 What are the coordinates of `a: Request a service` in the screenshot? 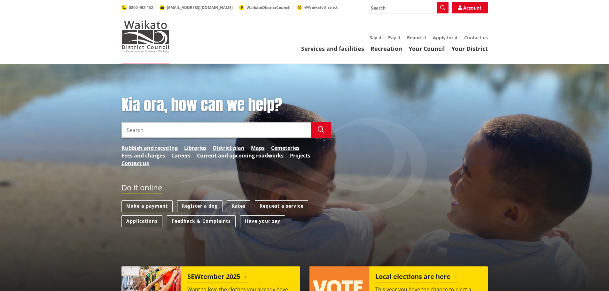 It's located at (281, 206).